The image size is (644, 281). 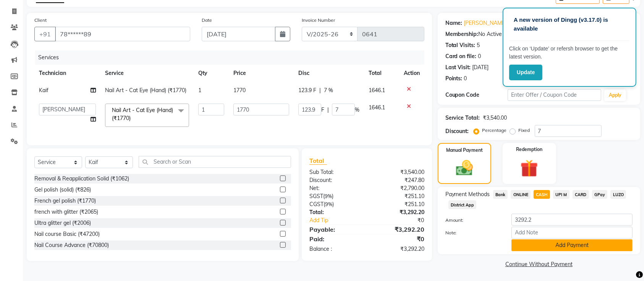 I want to click on span: 1, so click(x=200, y=90).